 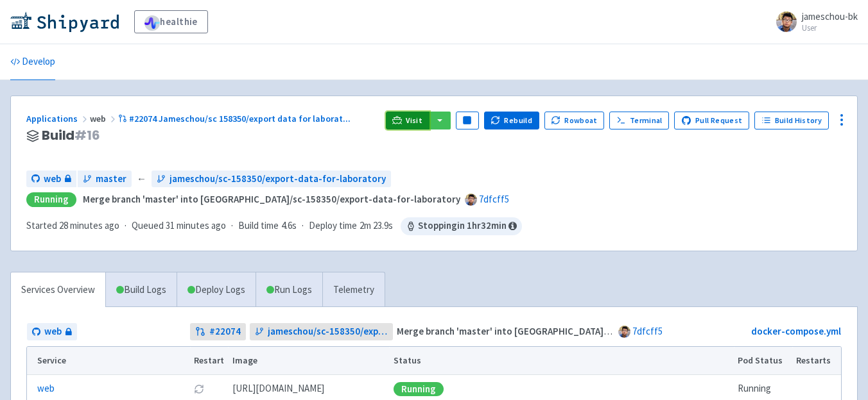 What do you see at coordinates (813, 22) in the screenshot?
I see `a: jameschou-bk User` at bounding box center [813, 22].